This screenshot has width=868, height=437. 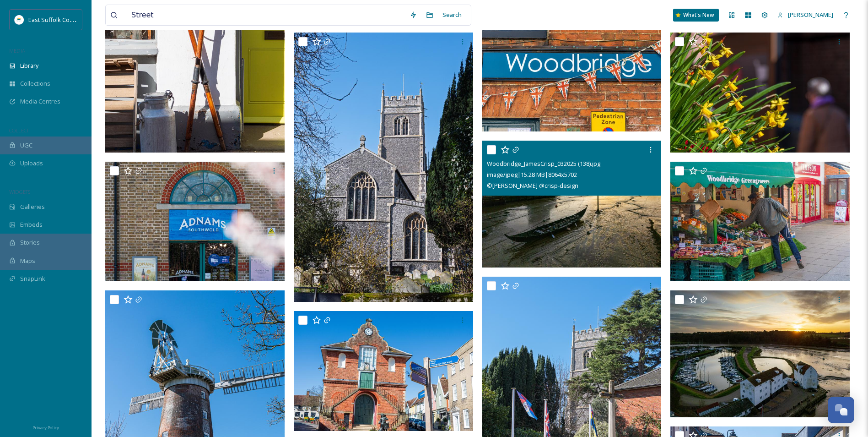 What do you see at coordinates (46, 427) in the screenshot?
I see `span: Privacy Policy` at bounding box center [46, 427].